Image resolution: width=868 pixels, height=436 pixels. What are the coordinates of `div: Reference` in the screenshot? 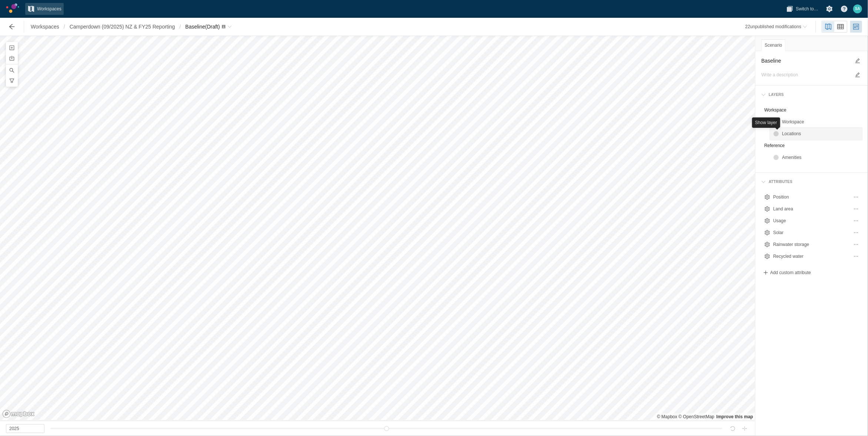 It's located at (812, 146).